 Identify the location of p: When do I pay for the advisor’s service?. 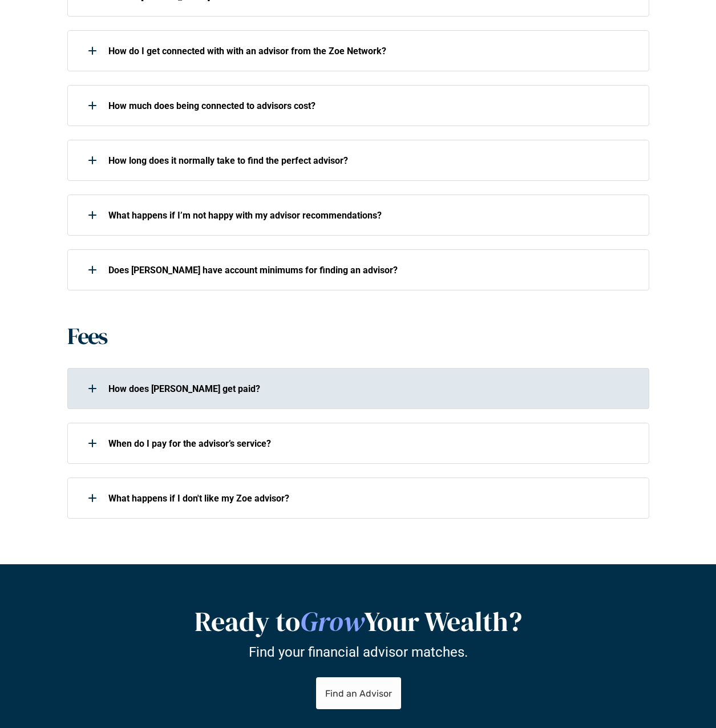
(371, 443).